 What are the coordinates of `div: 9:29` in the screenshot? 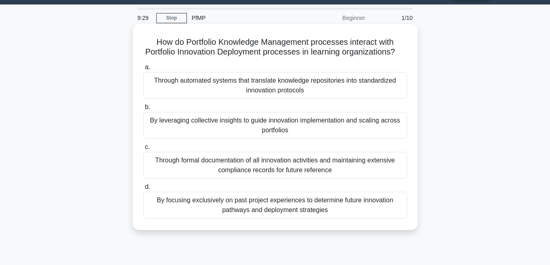 It's located at (145, 18).